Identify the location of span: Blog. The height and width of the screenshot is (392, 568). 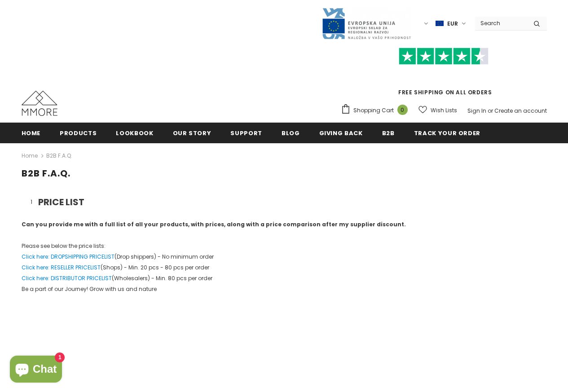
(290, 133).